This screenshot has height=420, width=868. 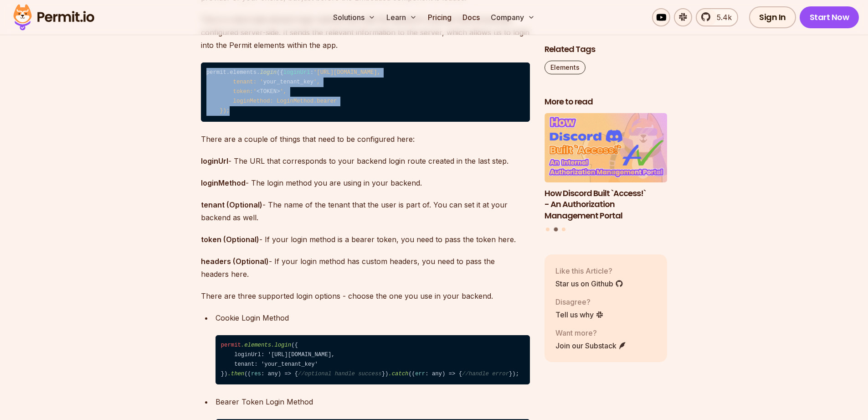 I want to click on strong: tenant (Optional), so click(x=232, y=205).